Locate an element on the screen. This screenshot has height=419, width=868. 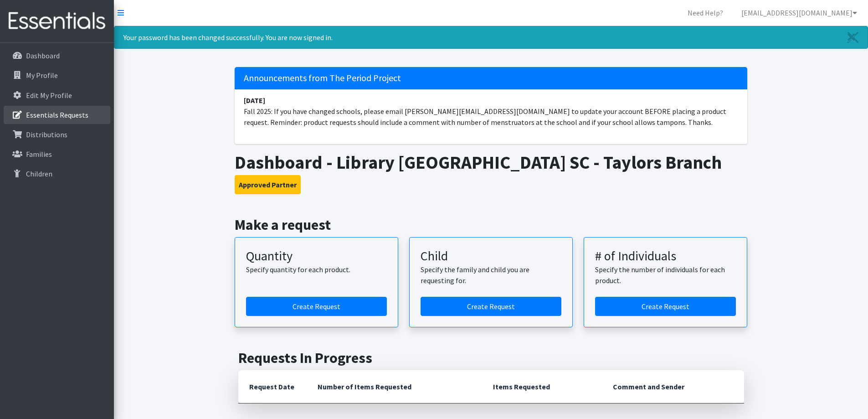
p: Essentials Requests is located at coordinates (57, 115).